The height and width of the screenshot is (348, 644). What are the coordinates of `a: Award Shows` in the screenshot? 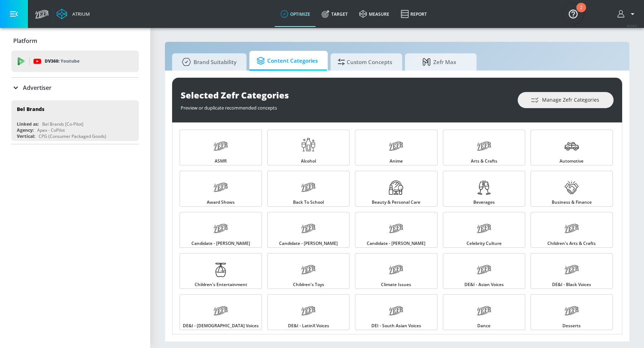 It's located at (221, 189).